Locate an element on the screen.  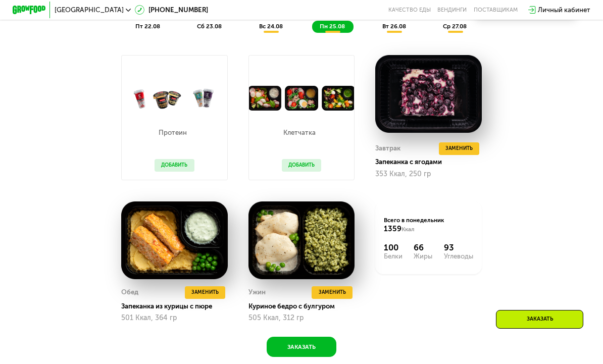
div: 505 Ккал, 312 гр is located at coordinates (301, 318).